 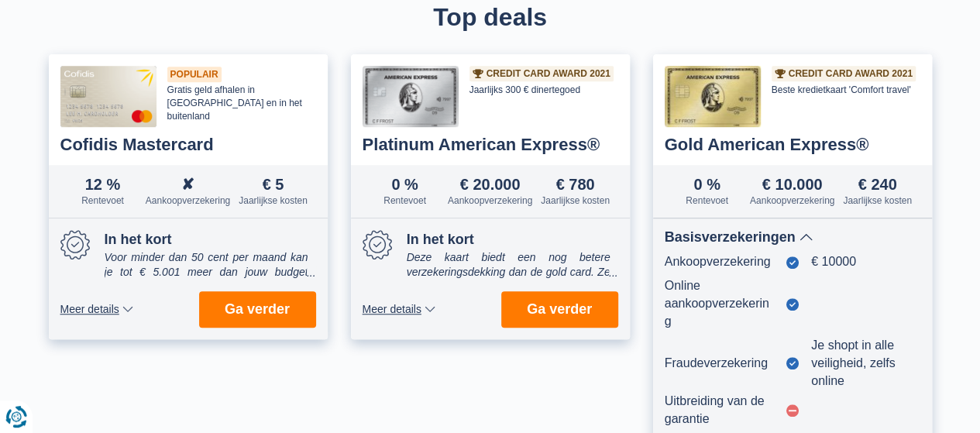 I want to click on div: € 240, so click(x=877, y=184).